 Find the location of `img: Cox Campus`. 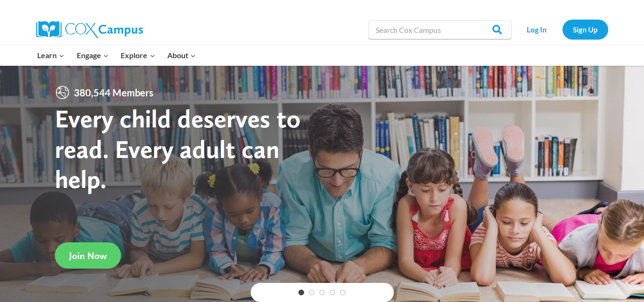

img: Cox Campus is located at coordinates (89, 30).